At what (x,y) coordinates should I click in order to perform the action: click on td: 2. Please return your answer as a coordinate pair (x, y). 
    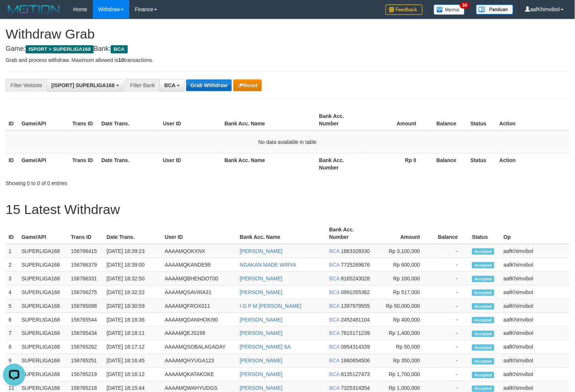
    Looking at the image, I should click on (12, 265).